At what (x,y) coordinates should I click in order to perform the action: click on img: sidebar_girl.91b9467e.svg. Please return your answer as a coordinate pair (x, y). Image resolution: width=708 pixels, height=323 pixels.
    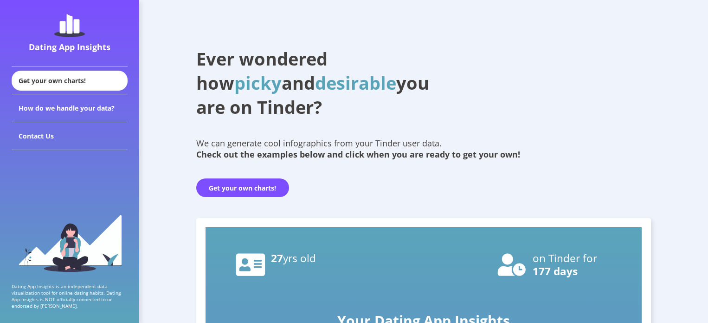
    Looking at the image, I should click on (70, 242).